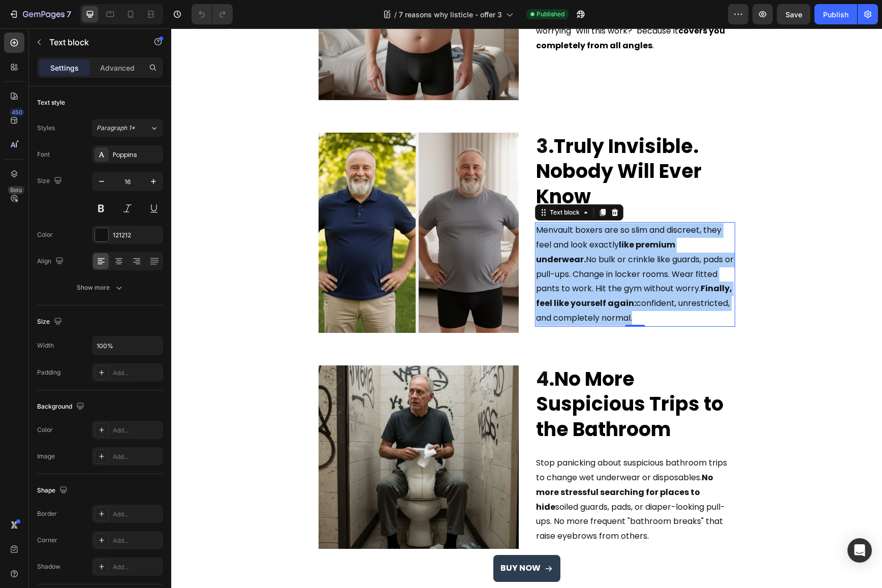 The image size is (882, 588). What do you see at coordinates (356, 539) in the screenshot?
I see `a: BUY NOW` at bounding box center [356, 539].